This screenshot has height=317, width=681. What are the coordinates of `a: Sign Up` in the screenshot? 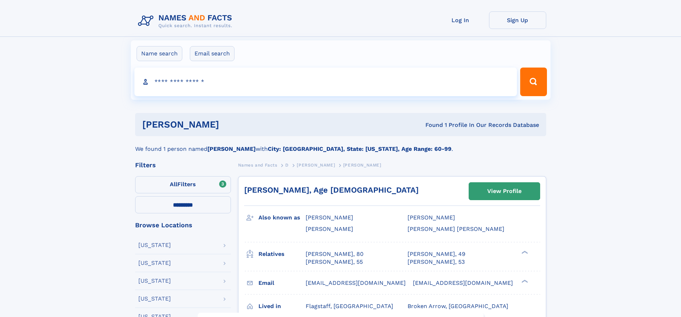 It's located at (518, 20).